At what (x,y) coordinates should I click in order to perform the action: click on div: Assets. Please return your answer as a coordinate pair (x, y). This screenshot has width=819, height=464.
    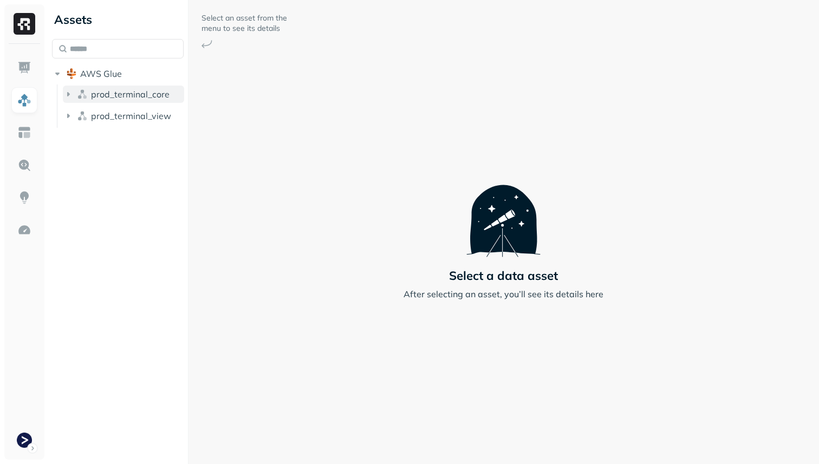
    Looking at the image, I should click on (118, 19).